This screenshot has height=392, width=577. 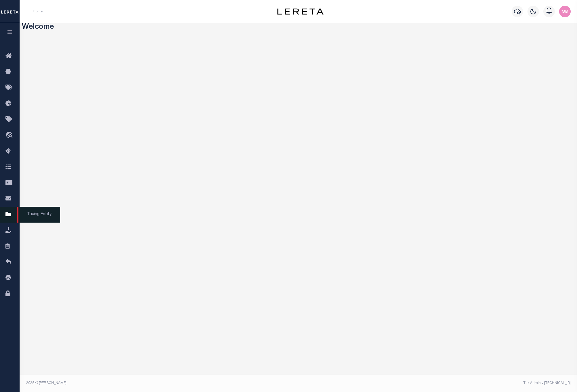 I want to click on img: svg+xml;base64,PHN2ZyB4bWxucz0iaHR0cDovL3d3dy53My5vcmcvMjAwMC9zdmciIHBvaW50ZXItZXZlbnRzPSJub25lIi..., so click(x=565, y=11).